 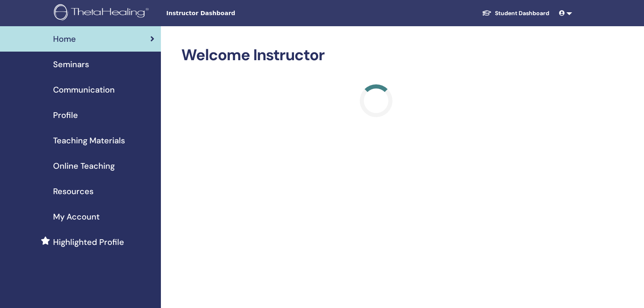 What do you see at coordinates (66, 115) in the screenshot?
I see `span: Profile` at bounding box center [66, 115].